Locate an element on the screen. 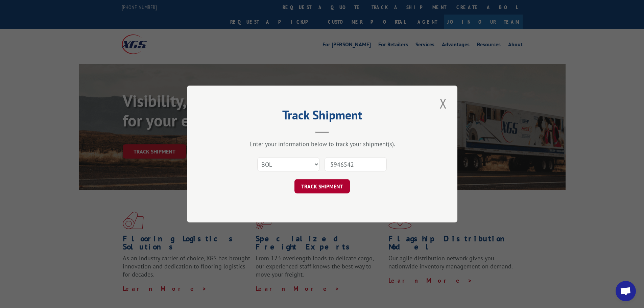 The image size is (644, 308). button: Close modal is located at coordinates (443, 103).